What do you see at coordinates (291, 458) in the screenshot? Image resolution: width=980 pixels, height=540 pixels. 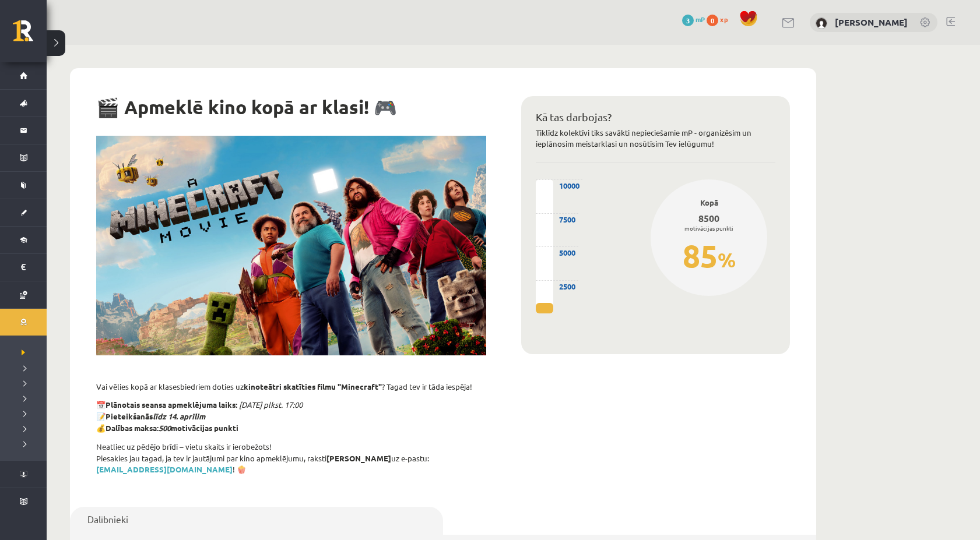 I see `p: Neatliec uz pēdējo brīdi – vietu skaits ir ierobežots! Piesakies jau tagad, ja tev ir jautājumi p...` at bounding box center [291, 458].